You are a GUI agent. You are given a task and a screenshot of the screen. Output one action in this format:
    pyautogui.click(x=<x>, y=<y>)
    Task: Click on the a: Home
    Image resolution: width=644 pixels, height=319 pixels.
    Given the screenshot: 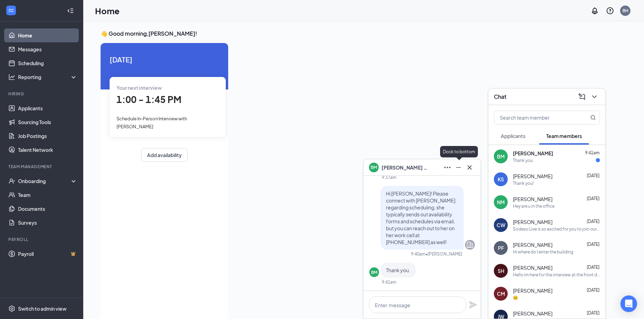 What is the action you would take?
    pyautogui.click(x=47, y=35)
    